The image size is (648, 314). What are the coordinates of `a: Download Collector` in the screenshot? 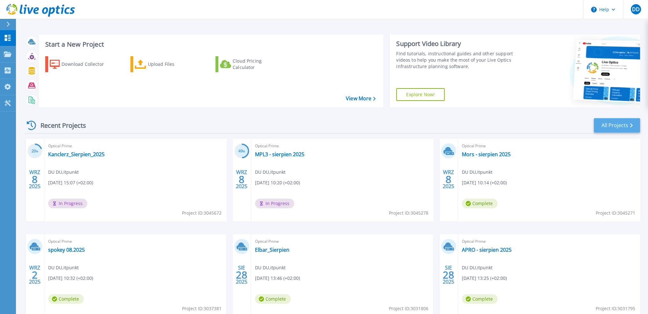 It's located at (81, 64).